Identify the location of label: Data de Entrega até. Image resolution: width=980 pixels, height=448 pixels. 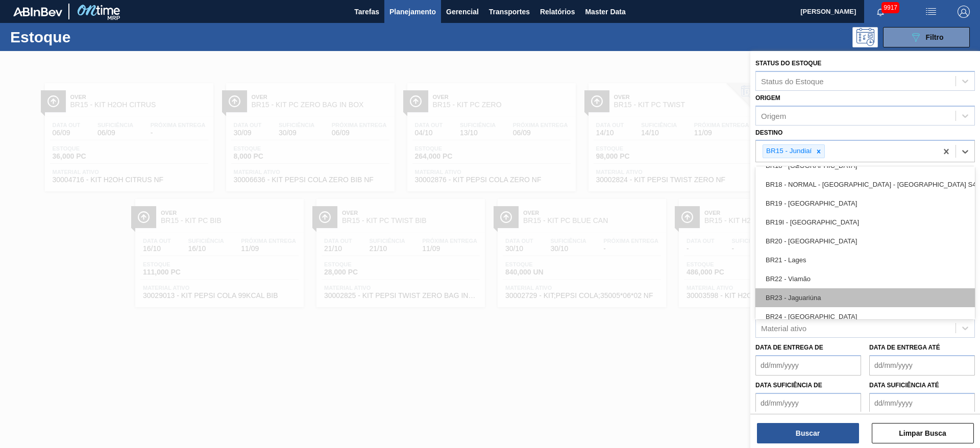
(904, 348).